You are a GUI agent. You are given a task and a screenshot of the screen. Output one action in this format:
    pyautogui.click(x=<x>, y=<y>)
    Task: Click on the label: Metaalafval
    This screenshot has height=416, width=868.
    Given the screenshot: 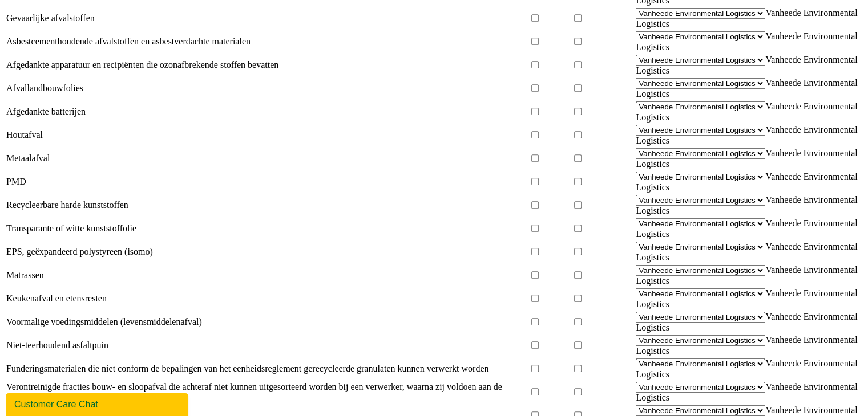 What is the action you would take?
    pyautogui.click(x=28, y=158)
    